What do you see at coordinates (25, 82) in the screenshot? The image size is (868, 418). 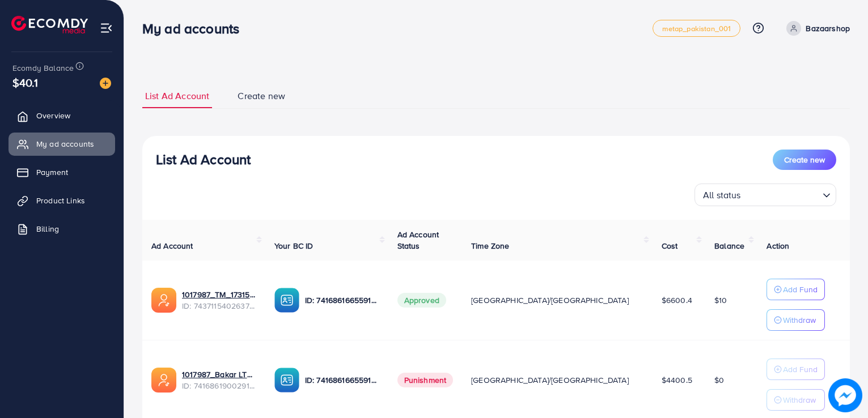 I see `span: $40.1` at bounding box center [25, 82].